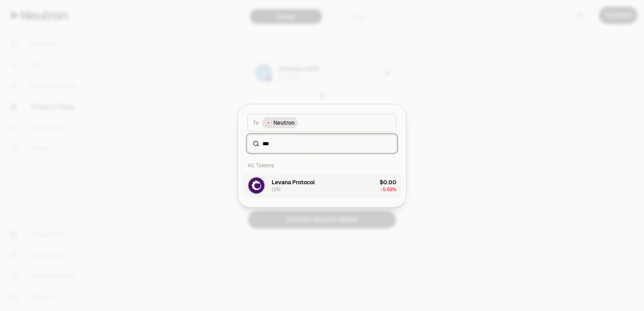 Image resolution: width=644 pixels, height=311 pixels. Describe the element at coordinates (293, 182) in the screenshot. I see `div: Levana Protocol` at that location.